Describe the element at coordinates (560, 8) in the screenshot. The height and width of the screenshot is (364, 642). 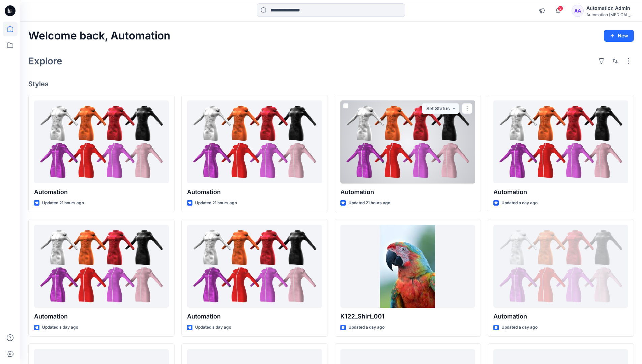
I see `span: 3` at that location.